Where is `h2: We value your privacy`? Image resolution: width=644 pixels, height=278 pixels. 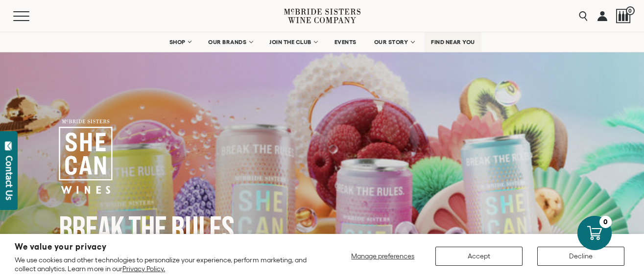
h2: We value your privacy is located at coordinates (165, 247).